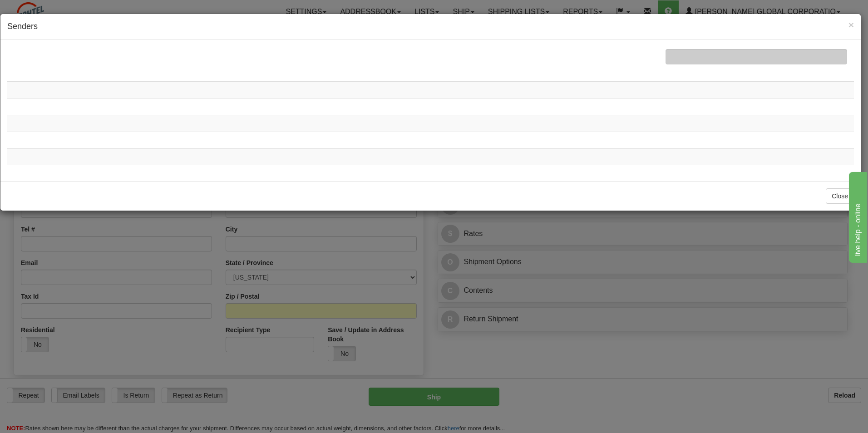 The width and height of the screenshot is (868, 433). I want to click on div: live help - online, so click(45, 11).